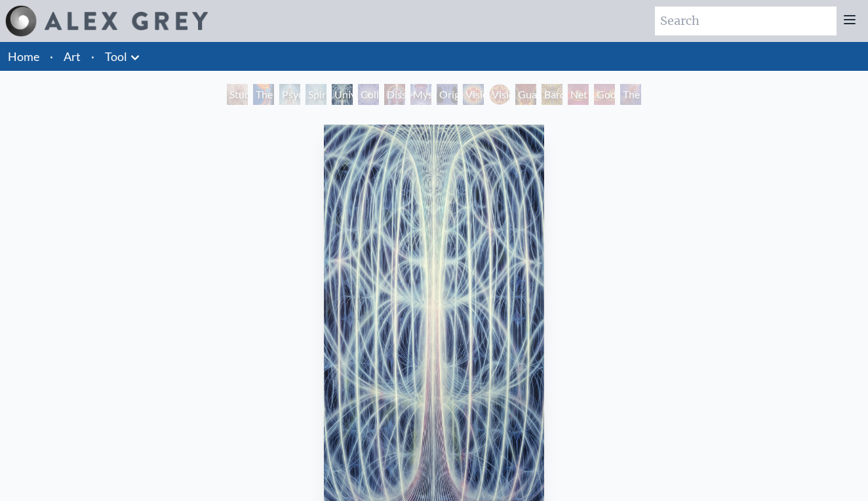 The image size is (868, 501). Describe the element at coordinates (237, 94) in the screenshot. I see `div: Study for the Great Turn` at that location.